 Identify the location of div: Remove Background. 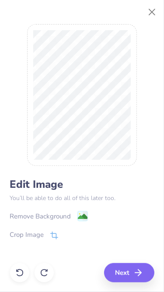
(41, 217).